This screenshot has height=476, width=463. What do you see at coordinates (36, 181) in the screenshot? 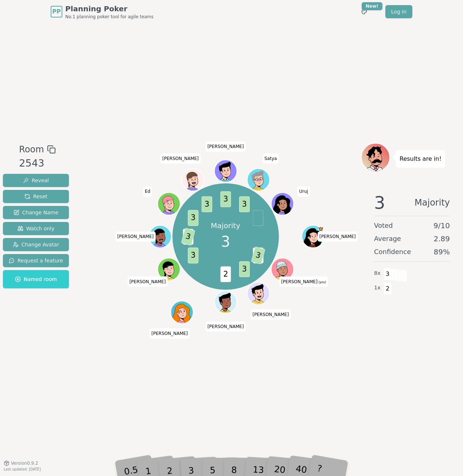
I see `span: Reveal` at bounding box center [36, 181].